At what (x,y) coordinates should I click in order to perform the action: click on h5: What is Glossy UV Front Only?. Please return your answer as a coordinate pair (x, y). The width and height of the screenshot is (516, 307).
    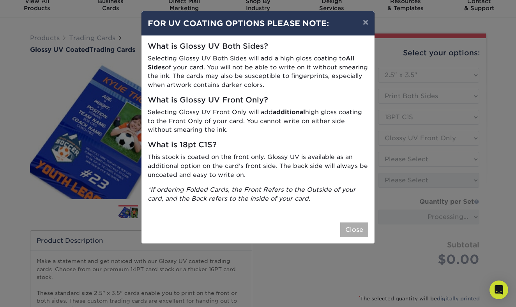
    Looking at the image, I should click on (258, 100).